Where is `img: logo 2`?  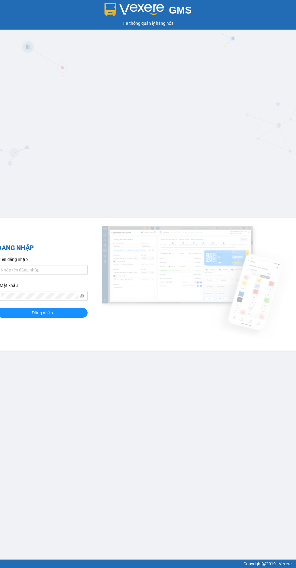 img: logo 2 is located at coordinates (134, 10).